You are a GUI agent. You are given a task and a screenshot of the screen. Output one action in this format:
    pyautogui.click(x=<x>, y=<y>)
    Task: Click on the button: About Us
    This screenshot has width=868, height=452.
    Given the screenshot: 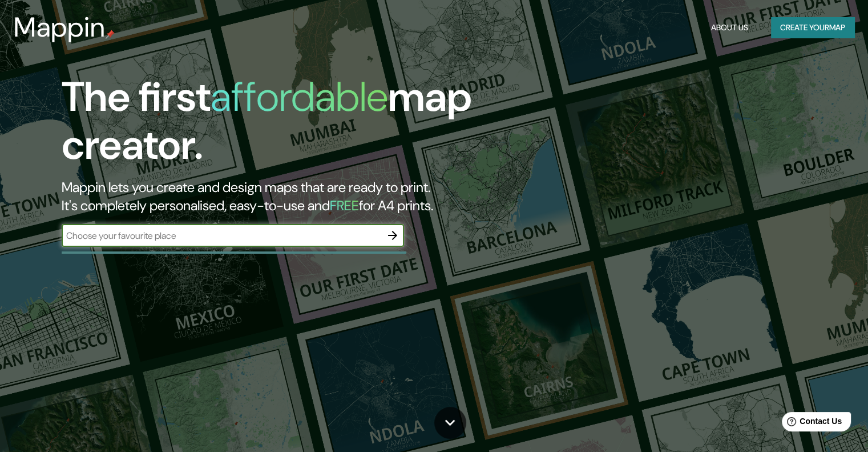 What is the action you would take?
    pyautogui.click(x=729, y=27)
    